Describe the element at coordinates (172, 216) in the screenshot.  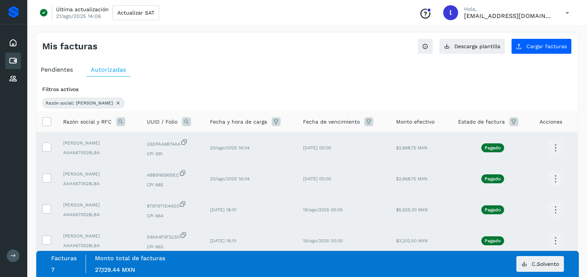
I see `span: CPI 664` at that location.